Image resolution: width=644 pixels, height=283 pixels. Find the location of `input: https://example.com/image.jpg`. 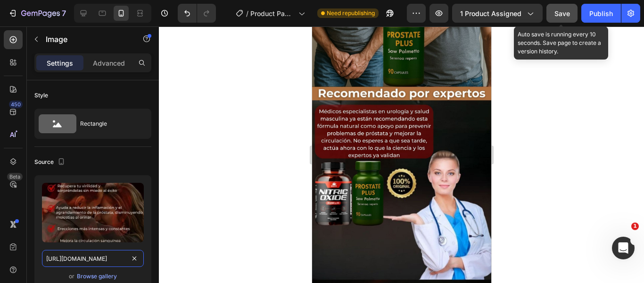

input: https://example.com/image.jpg is located at coordinates (93, 258).